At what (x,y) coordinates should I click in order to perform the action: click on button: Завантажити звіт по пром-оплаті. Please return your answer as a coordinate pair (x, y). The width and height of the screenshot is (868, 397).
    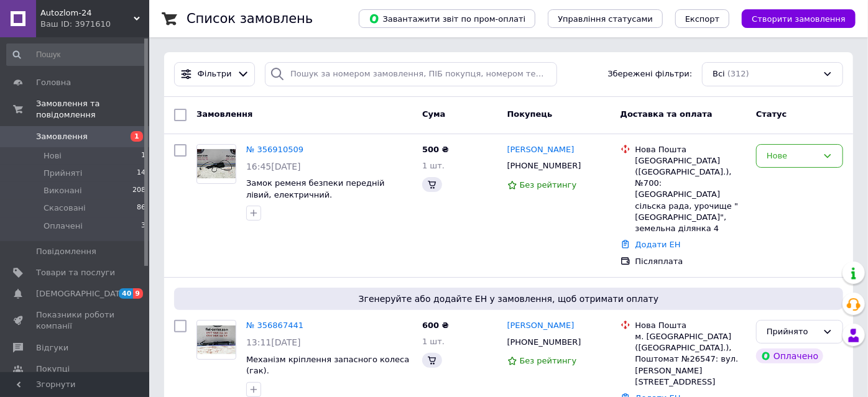
    Looking at the image, I should click on (447, 18).